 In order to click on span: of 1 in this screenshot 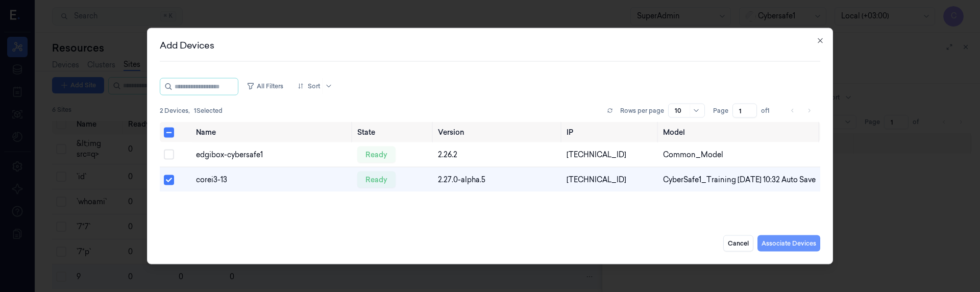, I will do `click(770, 110)`.